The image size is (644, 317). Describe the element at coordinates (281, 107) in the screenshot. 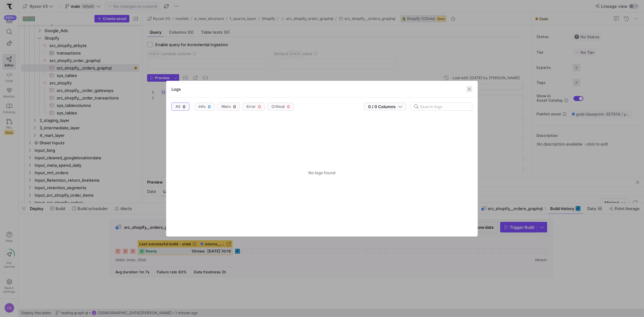

I see `button: Critical0` at that location.